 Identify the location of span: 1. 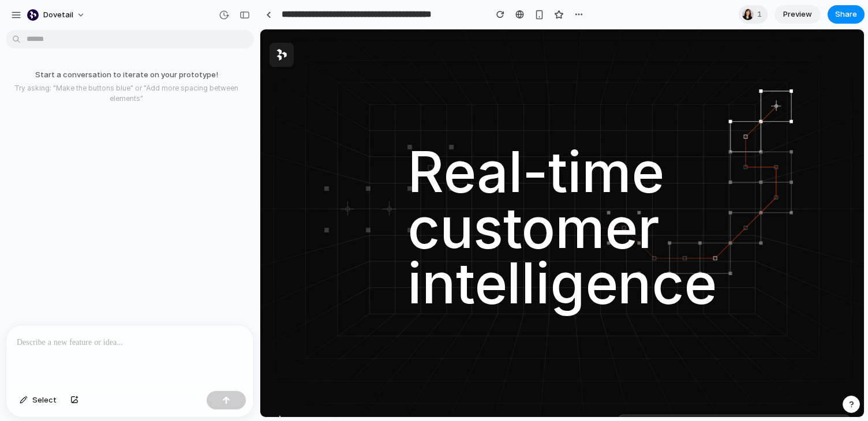
(761, 15).